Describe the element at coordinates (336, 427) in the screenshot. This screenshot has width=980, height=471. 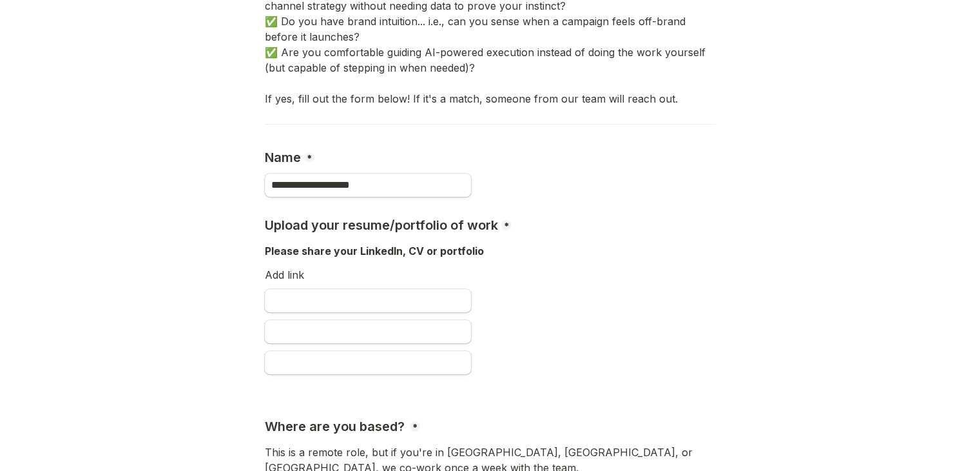
I see `h3: Where are you based?` at that location.